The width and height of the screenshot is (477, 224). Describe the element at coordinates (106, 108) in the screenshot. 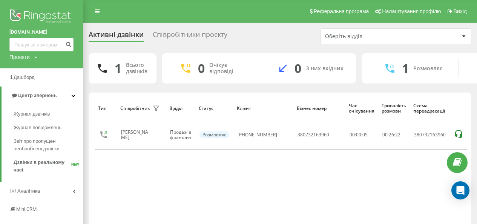

I see `div: Тип` at that location.